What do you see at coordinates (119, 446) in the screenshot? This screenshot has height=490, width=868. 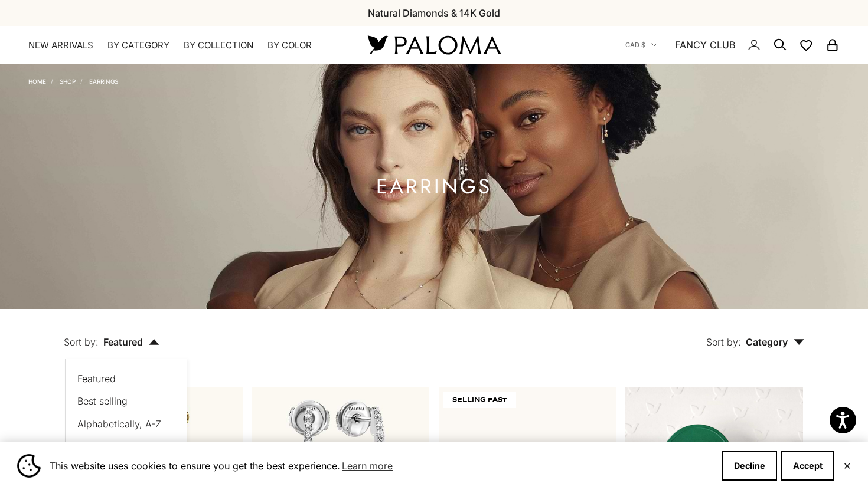 I see `span: Alphabetically, Z-A` at bounding box center [119, 446].